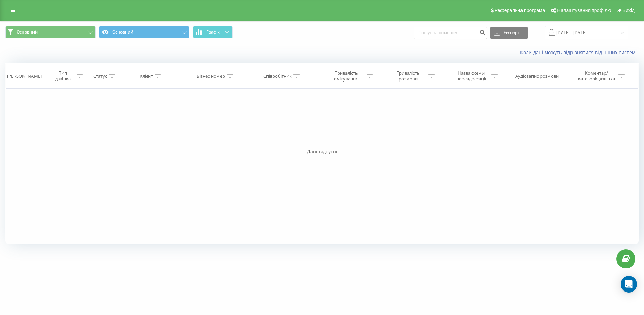 The image size is (644, 315). What do you see at coordinates (596, 76) in the screenshot?
I see `div: Коментар/категорія дзвінка` at bounding box center [596, 76].